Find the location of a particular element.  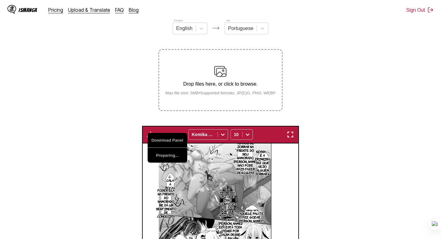

img: Download translated images is located at coordinates (151, 135).